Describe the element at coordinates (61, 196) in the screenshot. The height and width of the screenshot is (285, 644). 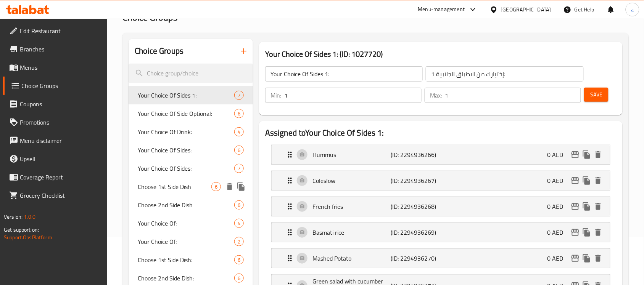
I see `span: Grocery Checklist` at that location.